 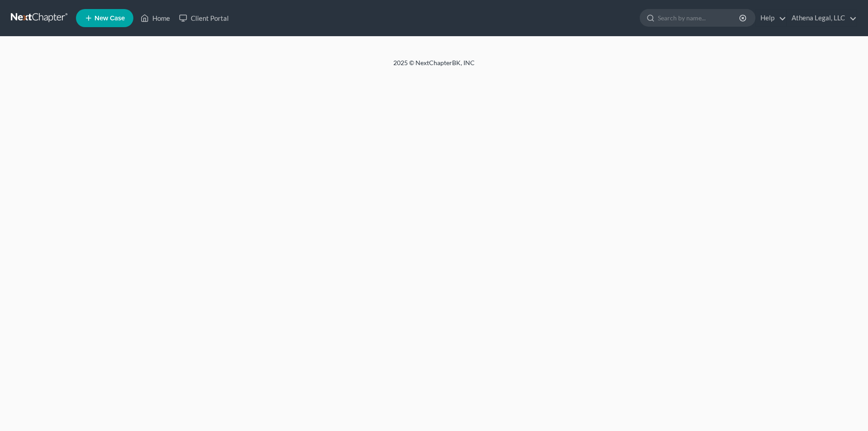 I want to click on a: Athena Legal, LLC, so click(x=822, y=18).